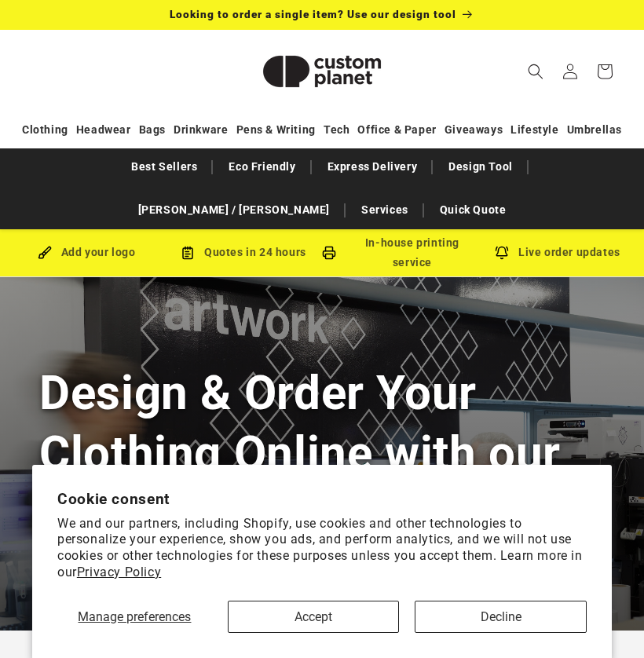 This screenshot has height=658, width=644. What do you see at coordinates (322, 71) in the screenshot?
I see `a: Custom Planet` at bounding box center [322, 71].